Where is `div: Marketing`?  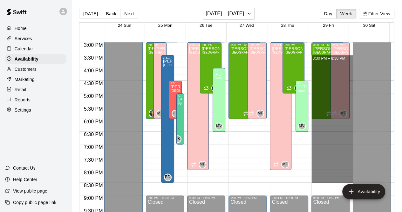 div: Marketing is located at coordinates (36, 79).